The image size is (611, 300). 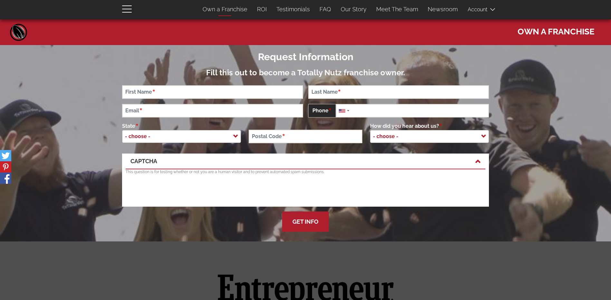 What do you see at coordinates (397, 9) in the screenshot?
I see `a: Meet The Team` at bounding box center [397, 9].